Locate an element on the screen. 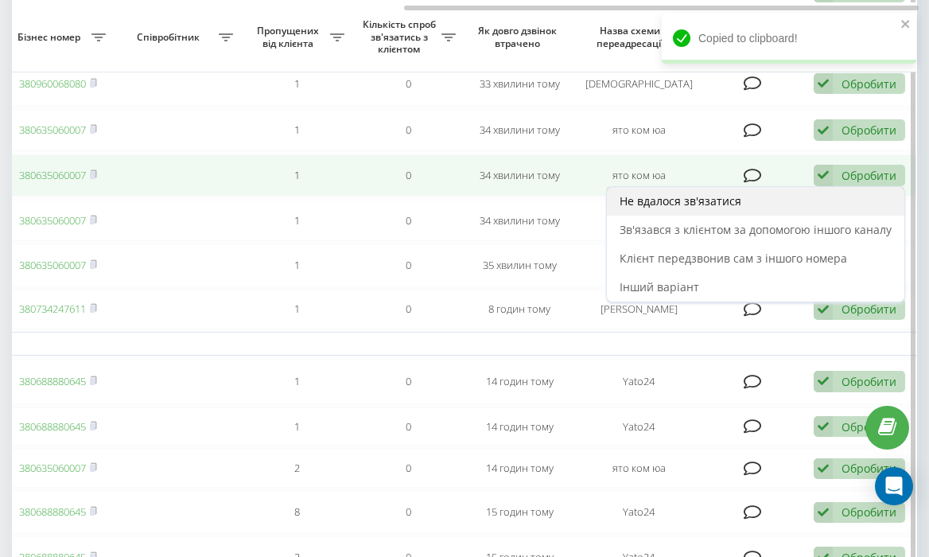 This screenshot has width=929, height=557. span: Інший варіант is located at coordinates (659, 286).